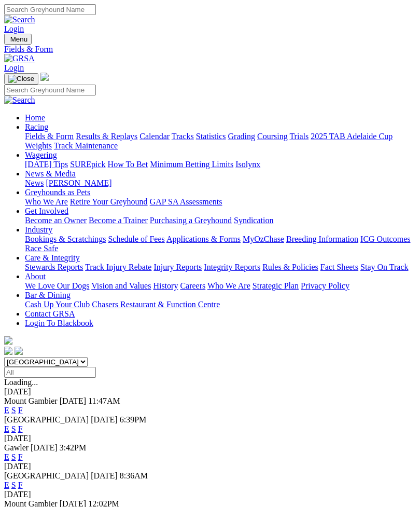 The width and height of the screenshot is (420, 507). I want to click on span: Loading..., so click(20, 382).